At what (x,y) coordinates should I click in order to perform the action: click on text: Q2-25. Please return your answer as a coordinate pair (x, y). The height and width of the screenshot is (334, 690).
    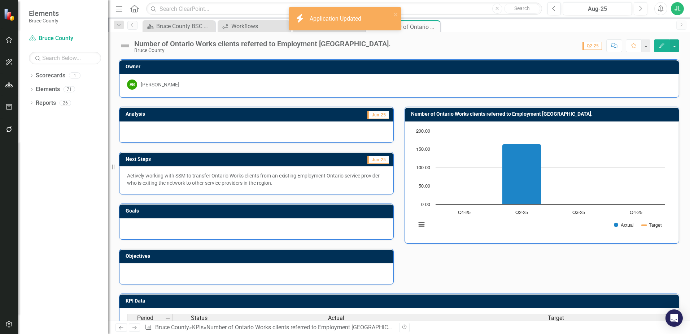
    Looking at the image, I should click on (522, 212).